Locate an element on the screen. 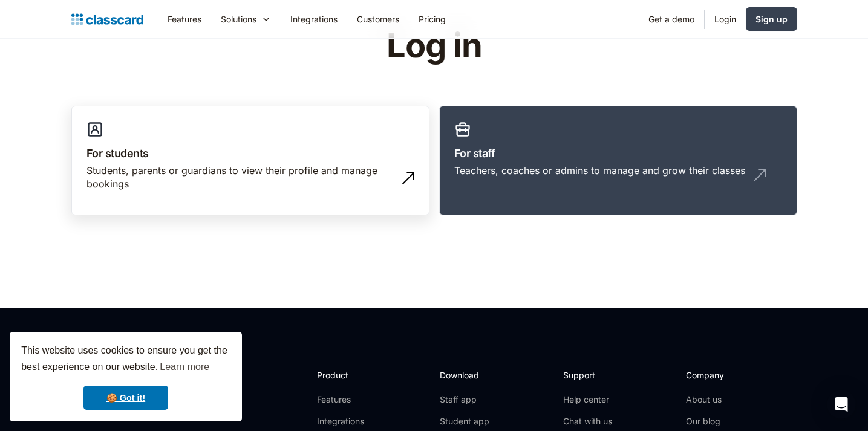  a: Staff app is located at coordinates (465, 399).